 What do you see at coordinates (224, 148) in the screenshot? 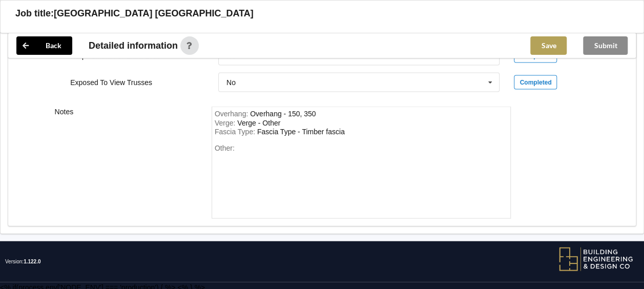
I see `span: Other:` at bounding box center [224, 148].